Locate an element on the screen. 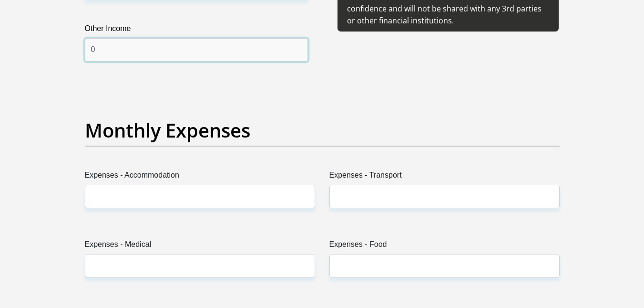  label: Expenses - Accommodation is located at coordinates (200, 177).